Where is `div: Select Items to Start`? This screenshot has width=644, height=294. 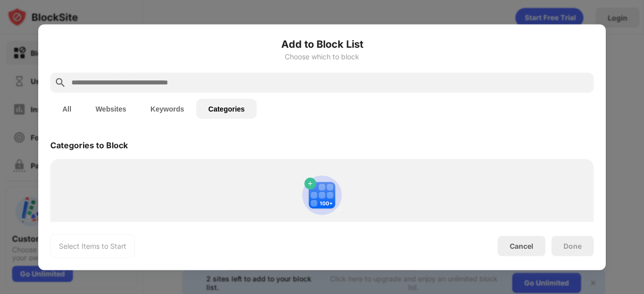 div: Select Items to Start is located at coordinates (92, 246).